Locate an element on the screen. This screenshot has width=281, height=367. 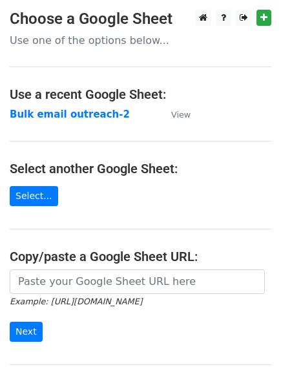
a: Bulk email outreach-2 is located at coordinates (70, 114).